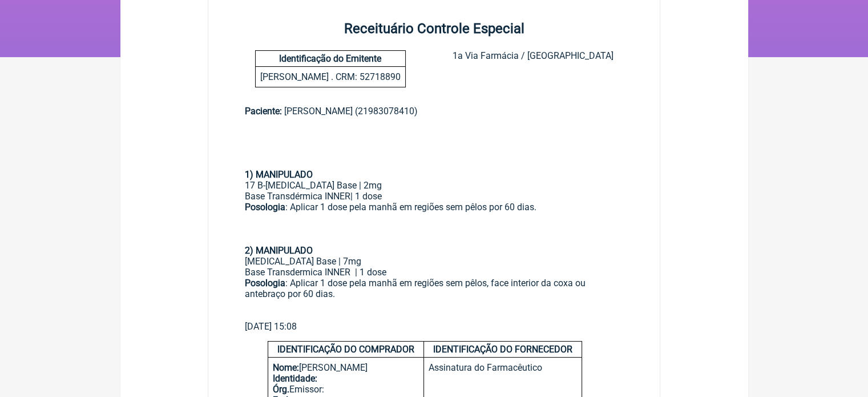  Describe the element at coordinates (330, 59) in the screenshot. I see `h4: Identificação do Emitente` at that location.